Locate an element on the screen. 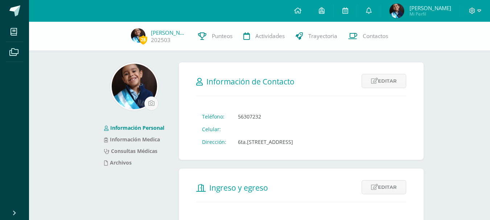 This screenshot has width=490, height=220. a: Archivos is located at coordinates (118, 163).